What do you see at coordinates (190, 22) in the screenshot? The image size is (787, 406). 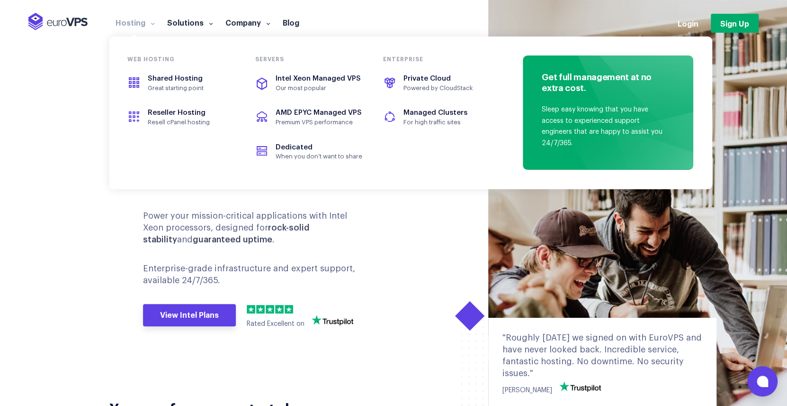 I see `a: Solutions` at bounding box center [190, 22].